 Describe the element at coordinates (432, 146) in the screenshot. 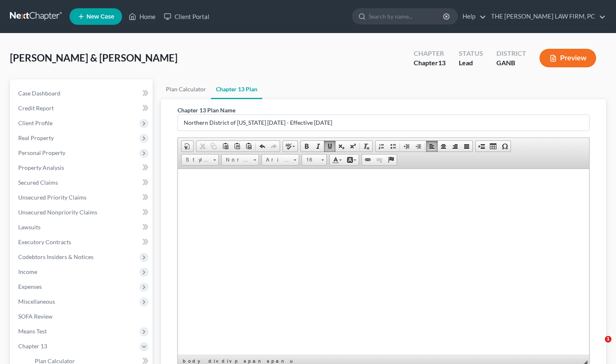

I see `a: Align Left` at that location.